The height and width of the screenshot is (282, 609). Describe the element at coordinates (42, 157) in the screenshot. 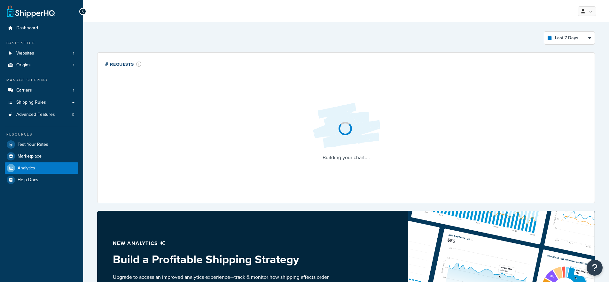

I see `a: Marketplace` at that location.